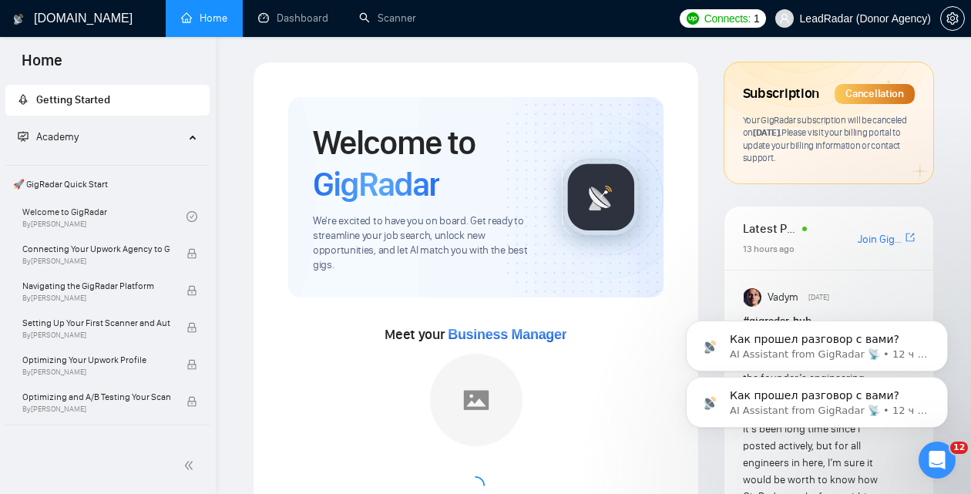 The image size is (971, 494). I want to click on span: GigRadar, so click(376, 184).